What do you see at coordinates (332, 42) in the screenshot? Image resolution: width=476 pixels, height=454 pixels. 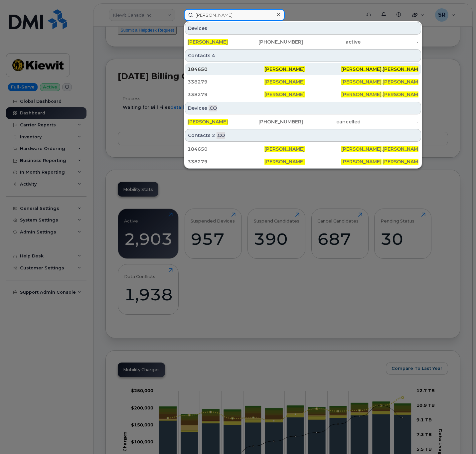 I see `div: active` at bounding box center [332, 42].